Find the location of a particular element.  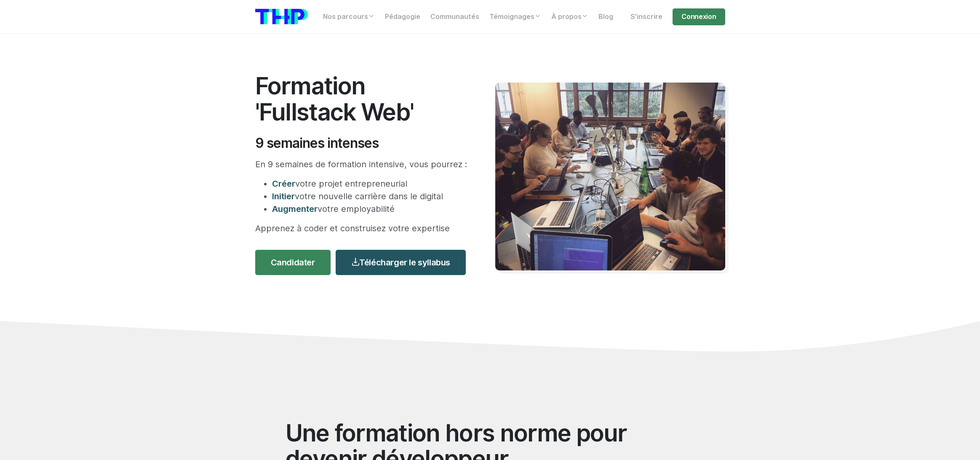

li: votre employabilité is located at coordinates (371, 209).